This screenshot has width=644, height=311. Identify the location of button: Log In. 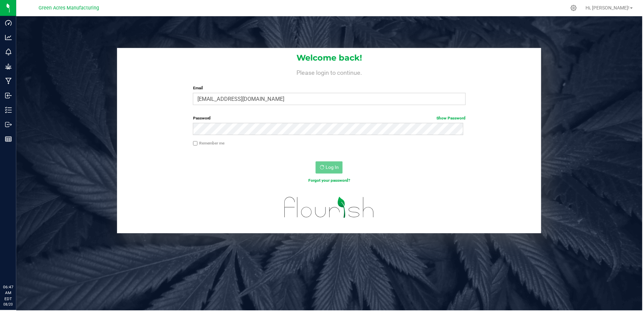
(330, 168).